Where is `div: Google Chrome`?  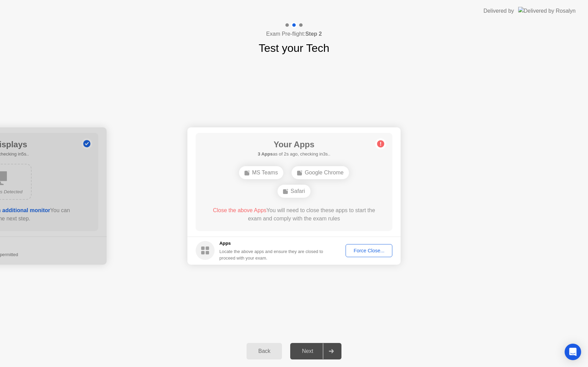
div: Google Chrome is located at coordinates (320, 173).